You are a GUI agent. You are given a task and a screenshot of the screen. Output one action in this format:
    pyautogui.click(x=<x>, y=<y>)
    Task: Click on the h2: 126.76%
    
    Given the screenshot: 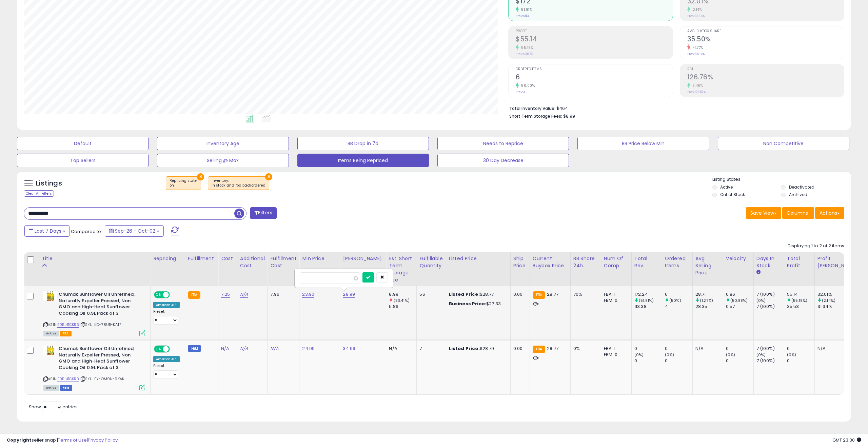 What is the action you would take?
    pyautogui.click(x=766, y=78)
    